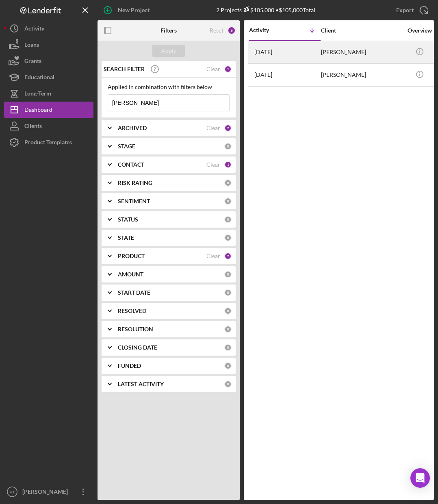 The width and height of the screenshot is (438, 504). Describe the element at coordinates (134, 201) in the screenshot. I see `b: SENTIMENT` at that location.